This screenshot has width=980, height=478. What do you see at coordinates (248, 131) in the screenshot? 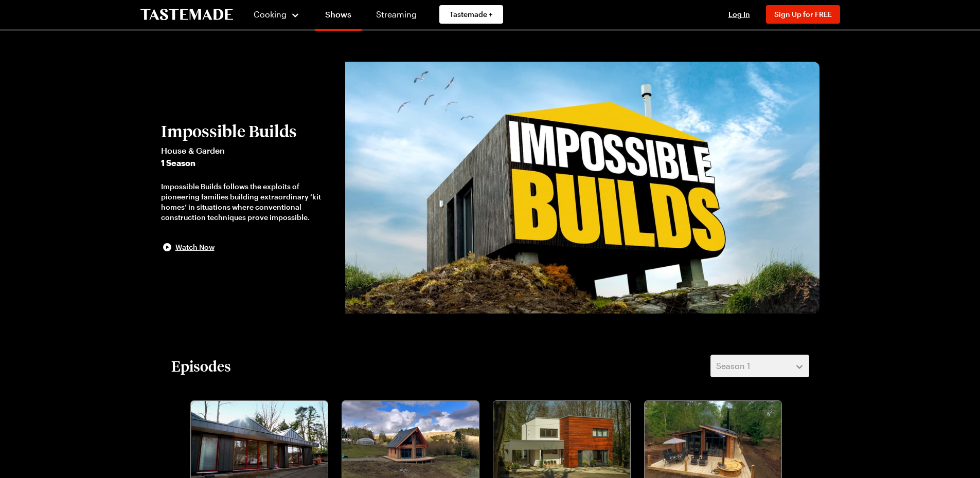
I see `h2: Impossible Builds` at bounding box center [248, 131].